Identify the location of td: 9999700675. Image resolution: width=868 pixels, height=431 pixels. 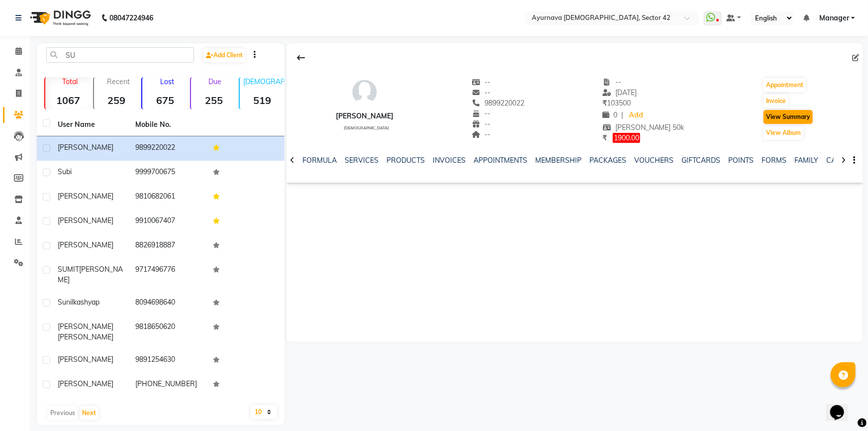
(168, 172).